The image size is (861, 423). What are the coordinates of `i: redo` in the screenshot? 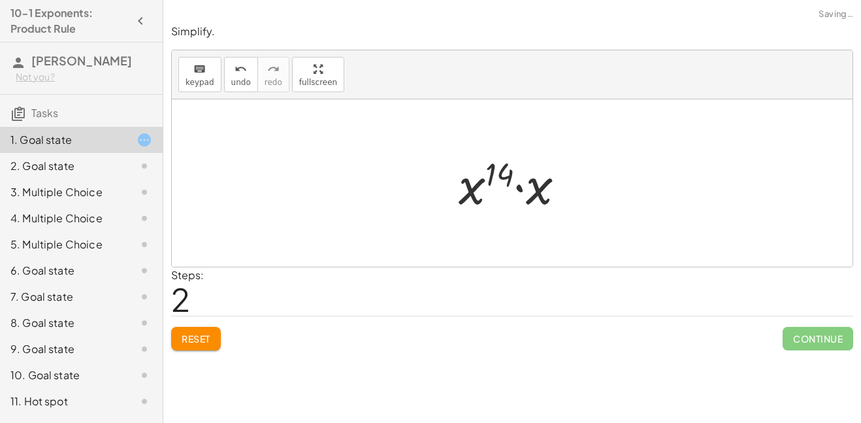 It's located at (273, 69).